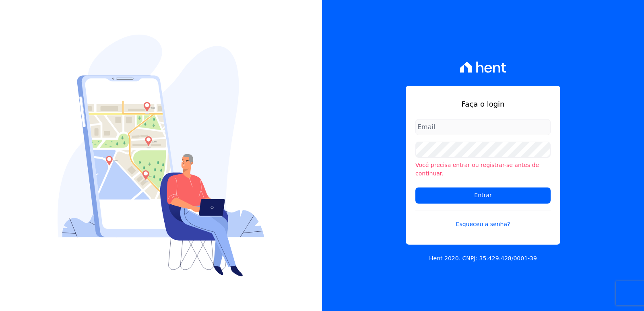  Describe the element at coordinates (483, 258) in the screenshot. I see `p: Hent 2020. CNPJ: 35.429.428/0001-39` at that location.